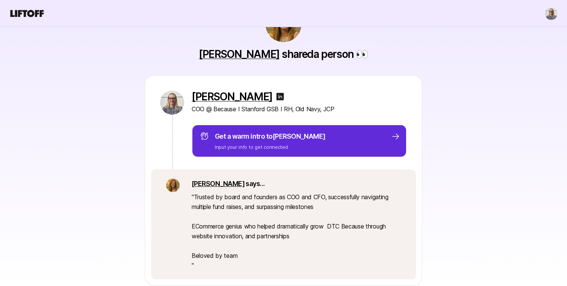 The height and width of the screenshot is (286, 567). I want to click on p: " Trusted by board and founders as COO and CFO, successfully navigating multiple fund raises, and..., so click(296, 231).